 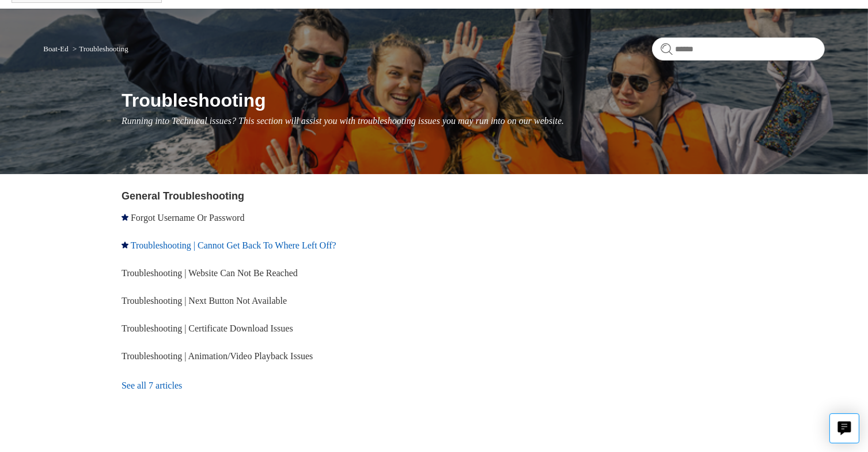 What do you see at coordinates (473, 121) in the screenshot?
I see `p: Running into Technical issues? This section will assist you with troubleshooting issues you may r...` at bounding box center [473, 121].